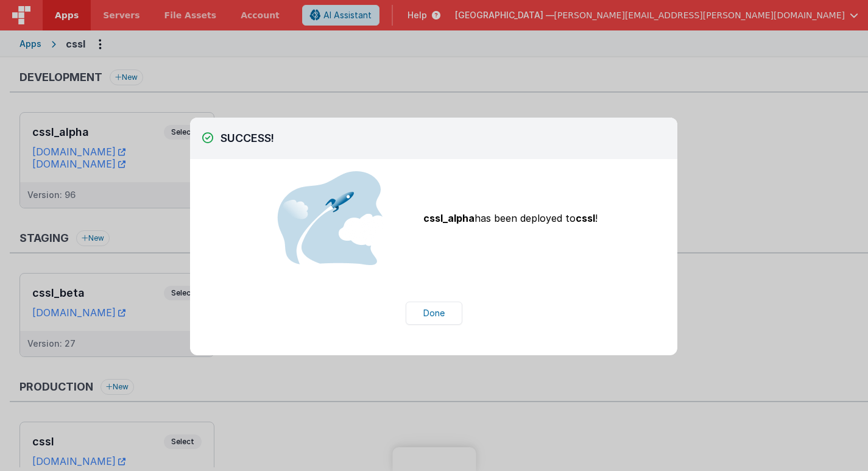 The width and height of the screenshot is (868, 471). What do you see at coordinates (510, 218) in the screenshot?
I see `p: has been deployed to !` at bounding box center [510, 218].